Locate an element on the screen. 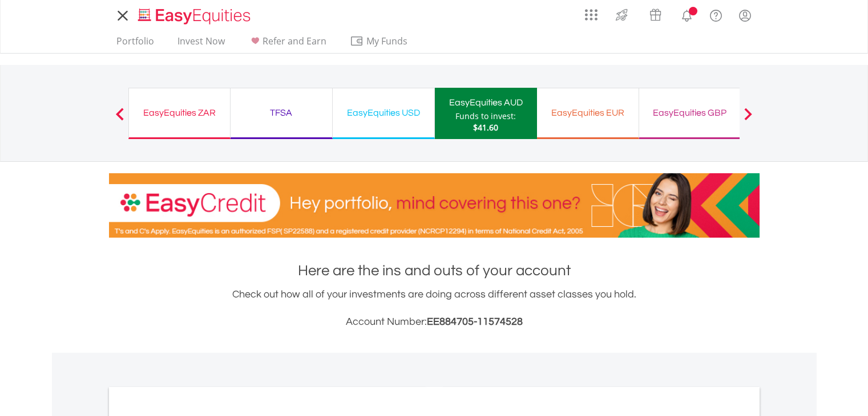 The image size is (868, 416). div: EasyEquities GBP is located at coordinates (690, 113).